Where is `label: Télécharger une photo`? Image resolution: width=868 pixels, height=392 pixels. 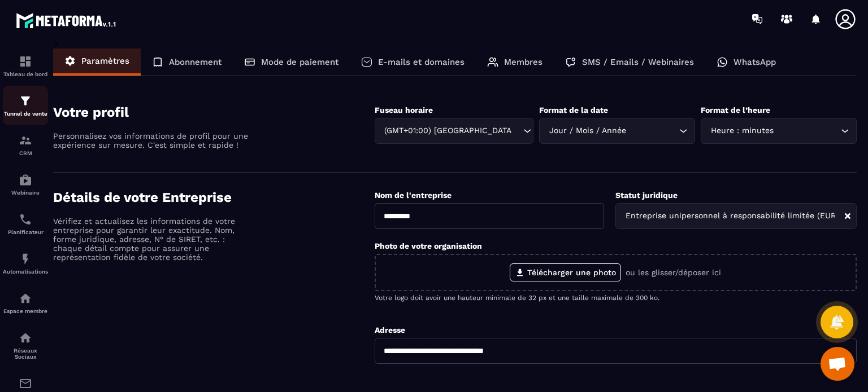 label: Télécharger une photo is located at coordinates (565, 273).